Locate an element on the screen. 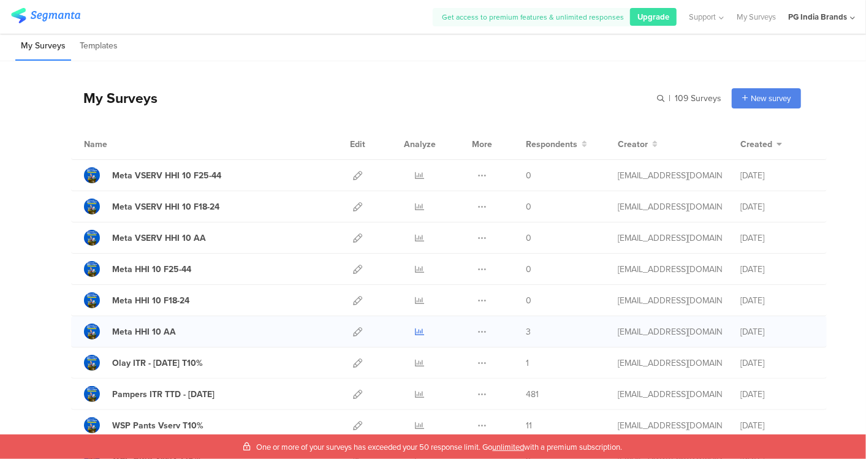 The image size is (866, 459). a: Meta VSERV HHI 10 AA is located at coordinates (145, 238).